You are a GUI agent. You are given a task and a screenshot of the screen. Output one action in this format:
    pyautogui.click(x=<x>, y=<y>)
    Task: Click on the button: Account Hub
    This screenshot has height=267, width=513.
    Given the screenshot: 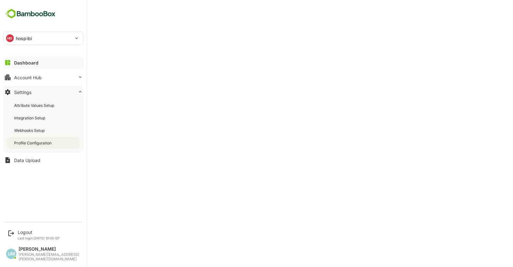 What is the action you would take?
    pyautogui.click(x=43, y=77)
    